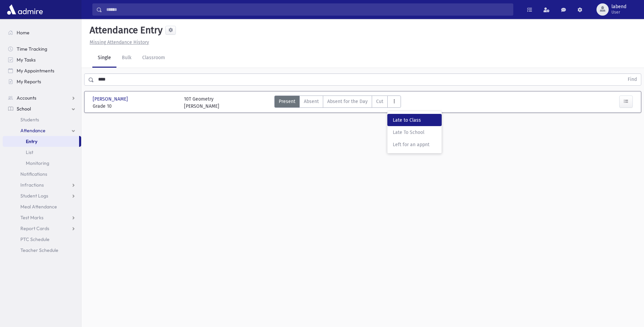 The height and width of the screenshot is (327, 644). I want to click on span: Teacher Schedule, so click(39, 250).